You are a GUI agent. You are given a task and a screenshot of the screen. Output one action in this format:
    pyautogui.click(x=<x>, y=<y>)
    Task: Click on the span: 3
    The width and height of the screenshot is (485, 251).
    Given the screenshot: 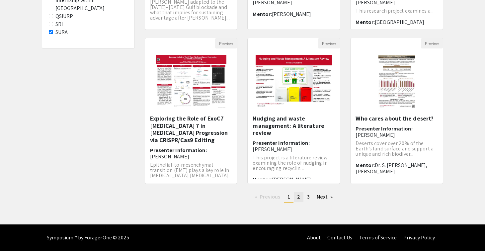 What is the action you would take?
    pyautogui.click(x=308, y=197)
    